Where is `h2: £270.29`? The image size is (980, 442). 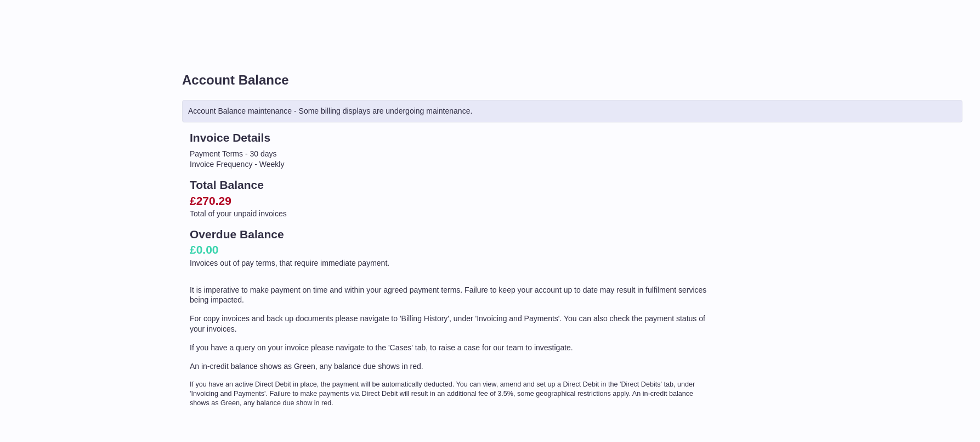 h2: £270.29 is located at coordinates (451, 201).